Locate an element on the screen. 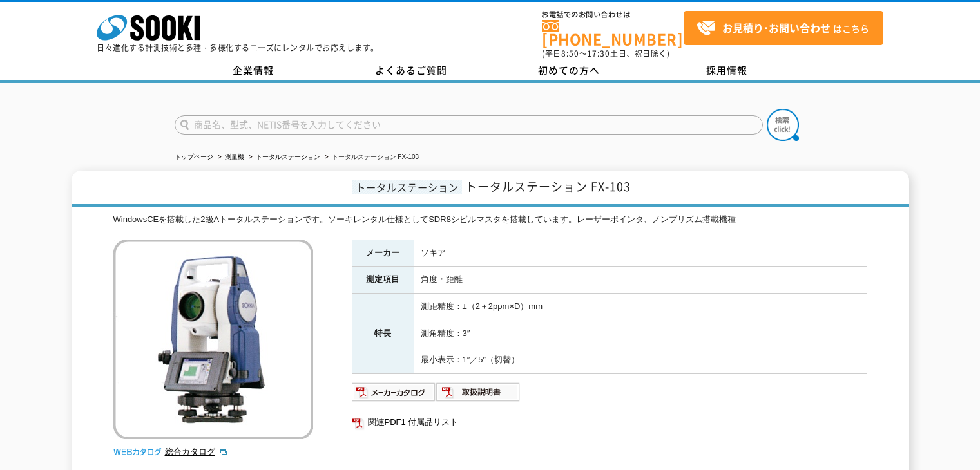  span: 17:30 is located at coordinates (598, 54).